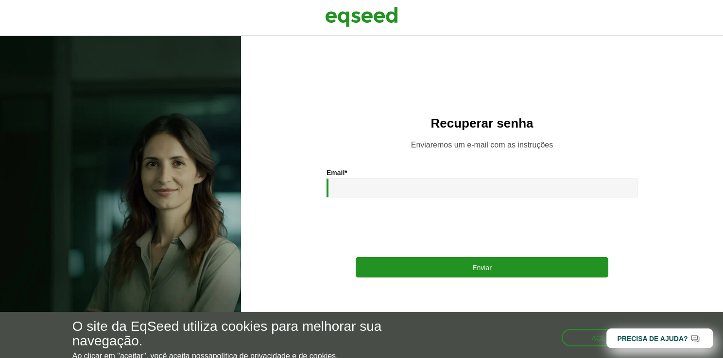 This screenshot has width=723, height=358. What do you see at coordinates (345, 173) in the screenshot?
I see `span: Este campo é obrigatório.` at bounding box center [345, 173].